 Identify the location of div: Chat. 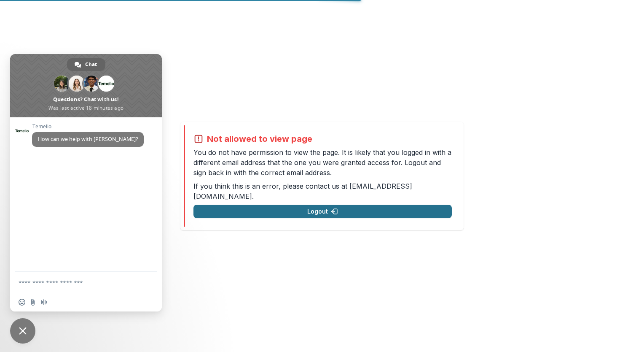
(86, 64).